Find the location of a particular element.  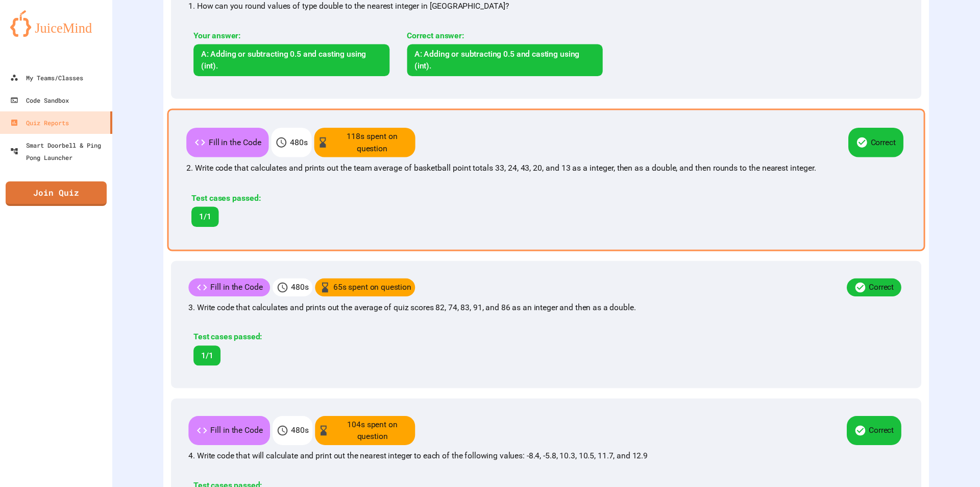

img: logo-orange.svg is located at coordinates (56, 23).